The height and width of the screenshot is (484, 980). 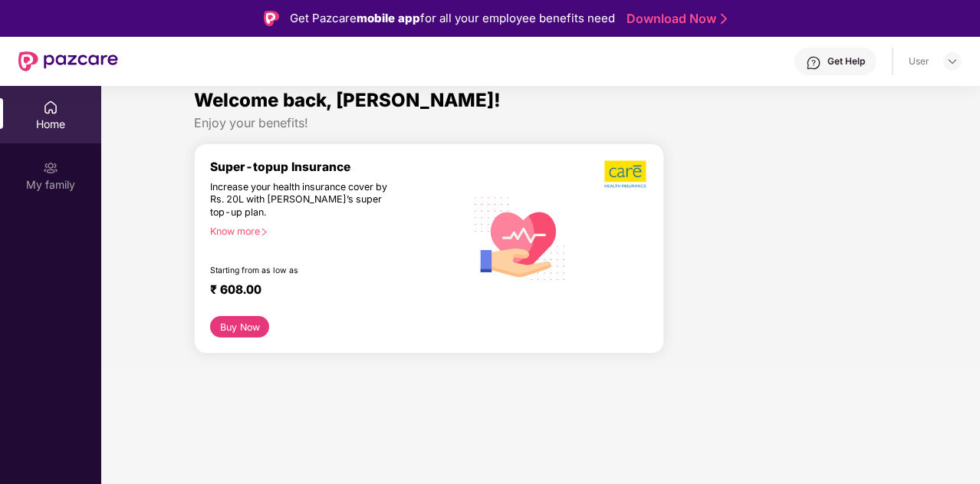 What do you see at coordinates (333, 231) in the screenshot?
I see `div: Know more` at bounding box center [333, 231].